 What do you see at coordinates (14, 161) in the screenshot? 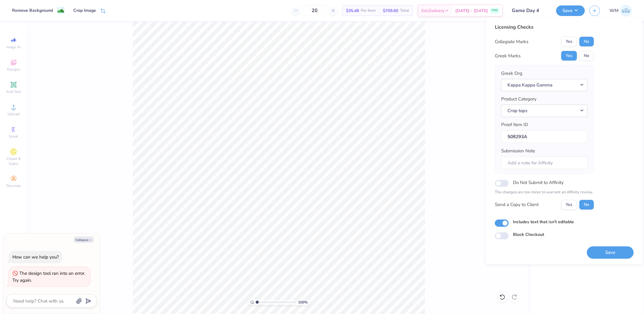
I see `span: Clipart & logos` at bounding box center [14, 161].